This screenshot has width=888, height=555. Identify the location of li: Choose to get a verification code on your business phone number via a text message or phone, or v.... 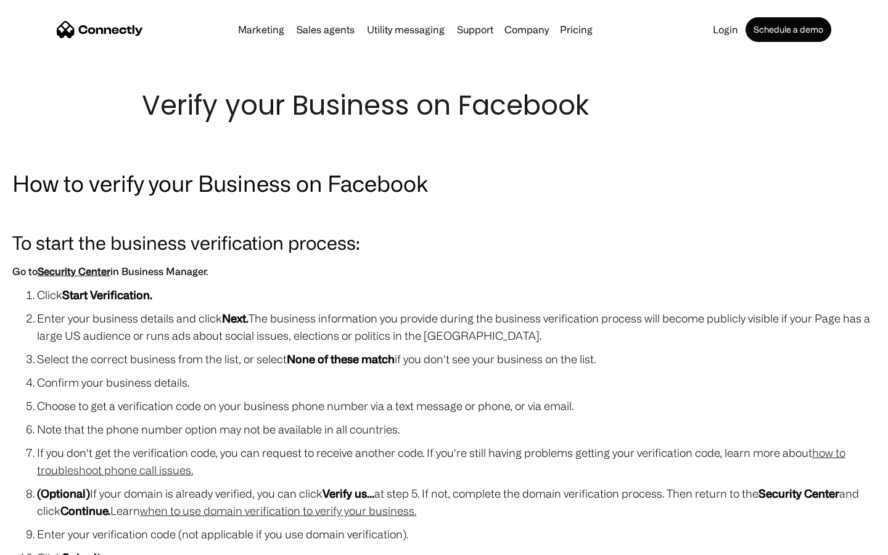
(456, 406).